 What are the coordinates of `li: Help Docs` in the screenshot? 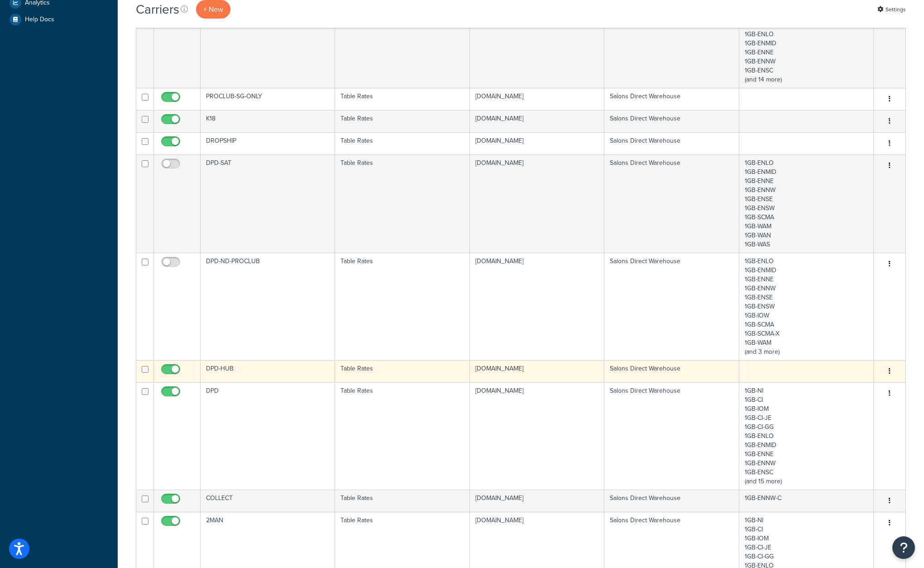 It's located at (59, 19).